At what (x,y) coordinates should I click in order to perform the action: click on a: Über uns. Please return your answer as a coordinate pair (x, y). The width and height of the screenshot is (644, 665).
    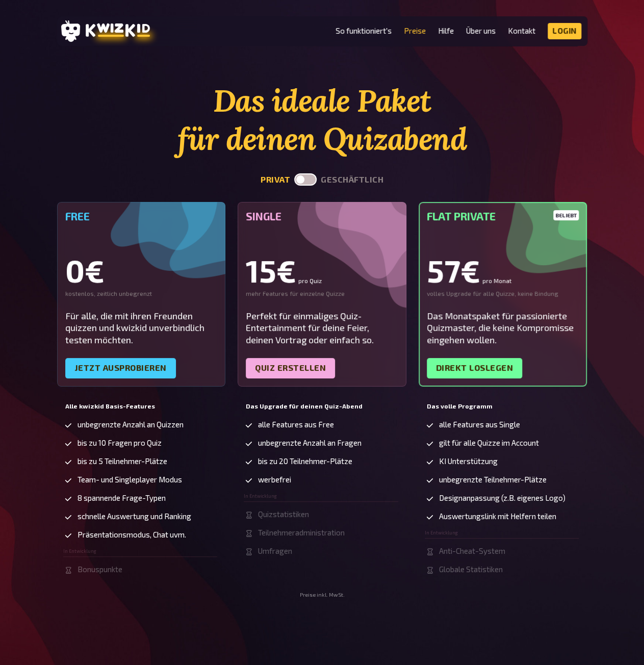
    Looking at the image, I should click on (481, 31).